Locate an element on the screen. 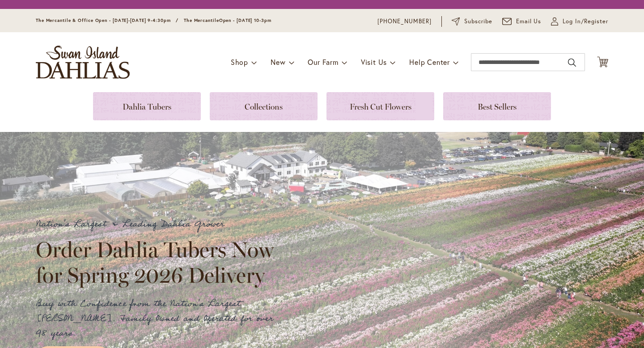  button: Search is located at coordinates (572, 63).